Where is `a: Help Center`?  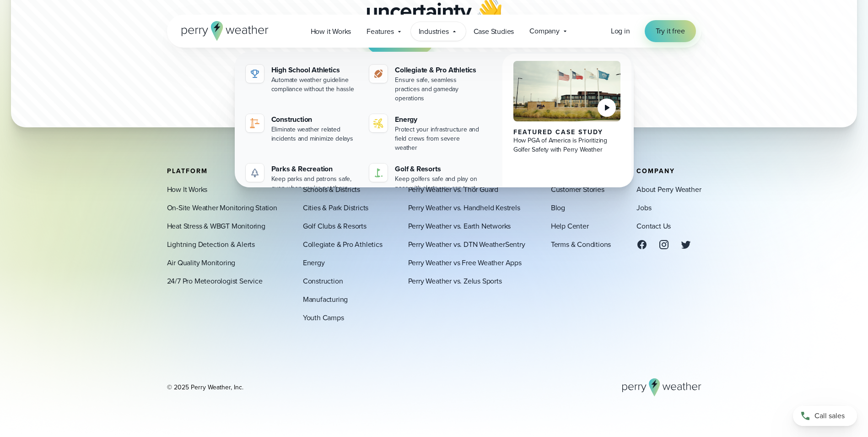
a: Help Center is located at coordinates (570, 227).